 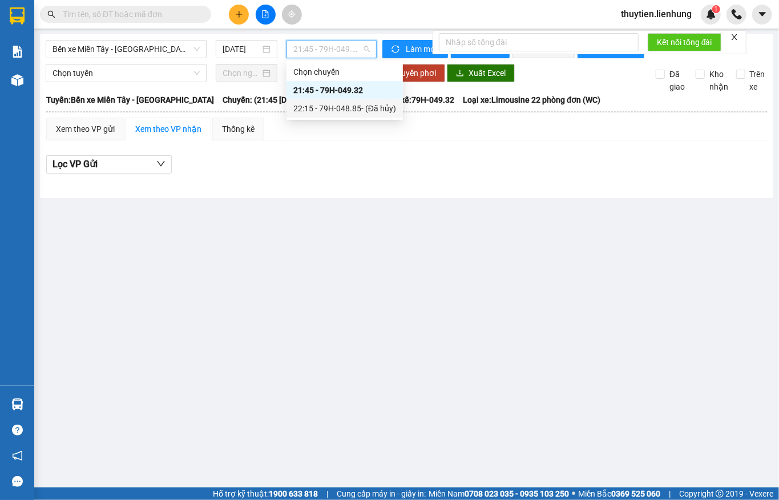 I want to click on button: Kết nối tổng đài, so click(x=684, y=42).